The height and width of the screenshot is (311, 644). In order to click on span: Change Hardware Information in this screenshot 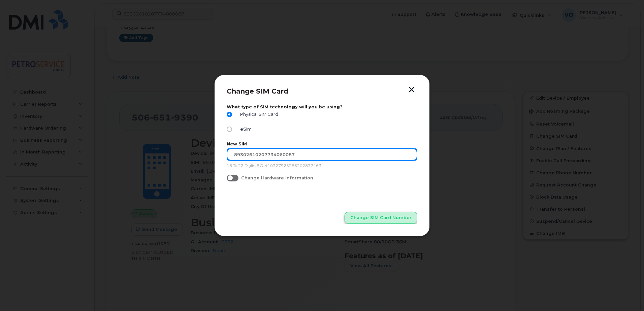, I will do `click(277, 178)`.